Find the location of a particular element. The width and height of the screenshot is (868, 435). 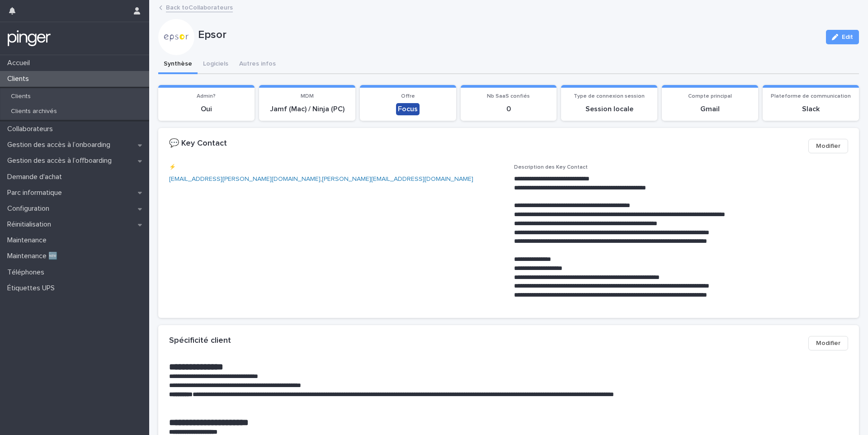

p: Collaborateurs is located at coordinates (31, 128).